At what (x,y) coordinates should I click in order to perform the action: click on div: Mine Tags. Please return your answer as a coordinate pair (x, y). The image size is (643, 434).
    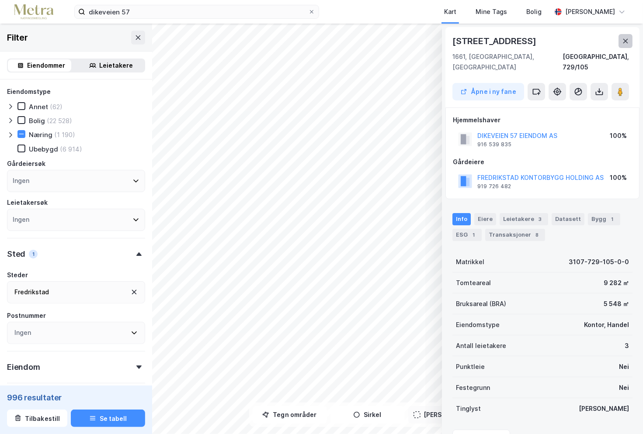
    Looking at the image, I should click on (491, 12).